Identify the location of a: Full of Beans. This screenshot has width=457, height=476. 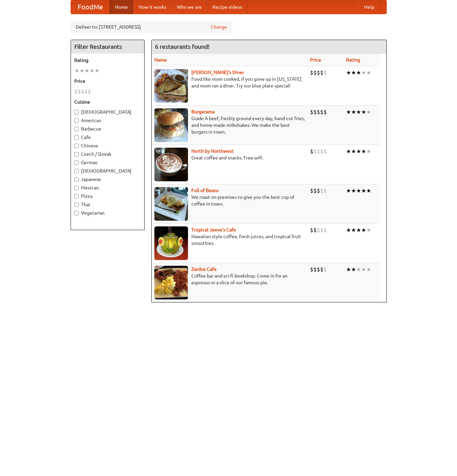
(205, 190).